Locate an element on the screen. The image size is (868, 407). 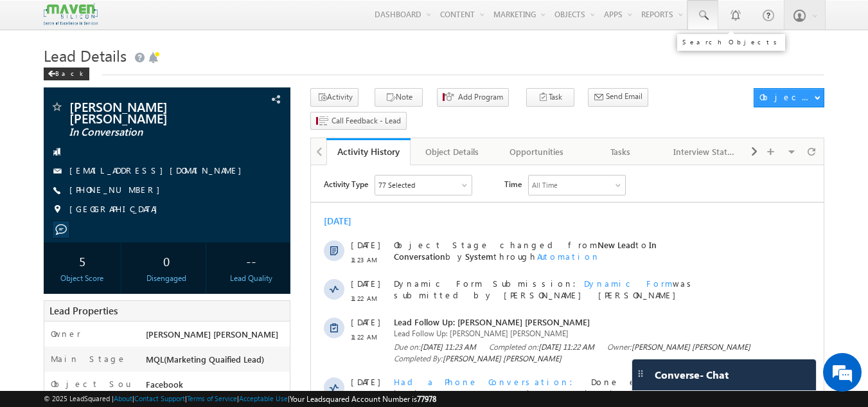
label: Main Stage is located at coordinates (88, 359).